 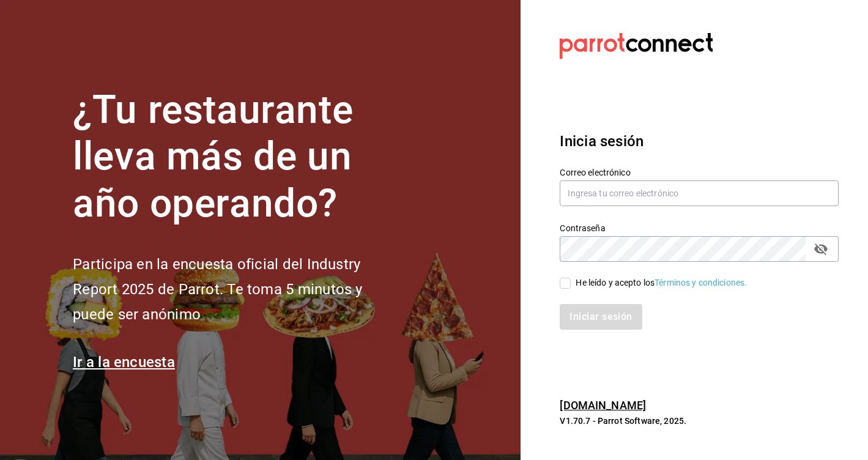 What do you see at coordinates (821, 249) in the screenshot?
I see `button: passwordField` at bounding box center [821, 249].